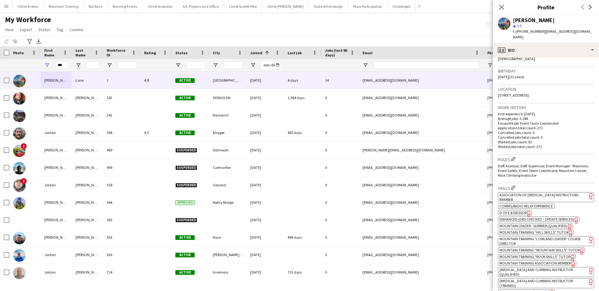 The width and height of the screenshot is (599, 291). I want to click on span: Tag, so click(60, 30).